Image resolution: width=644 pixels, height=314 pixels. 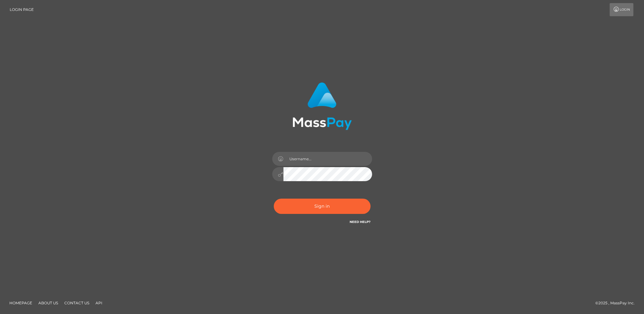 I want to click on a: About Us, so click(x=48, y=303).